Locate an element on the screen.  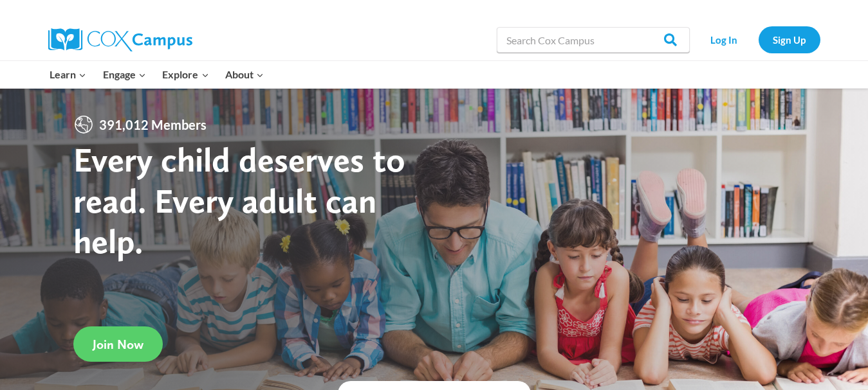
span: 391,012 Members is located at coordinates (153, 125).